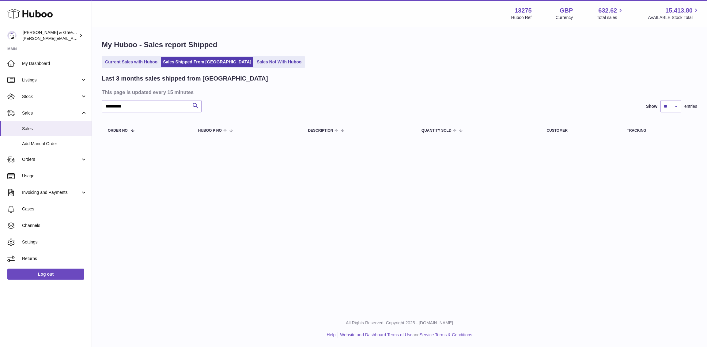  Describe the element at coordinates (55, 63) in the screenshot. I see `span: My Dashboard` at that location.